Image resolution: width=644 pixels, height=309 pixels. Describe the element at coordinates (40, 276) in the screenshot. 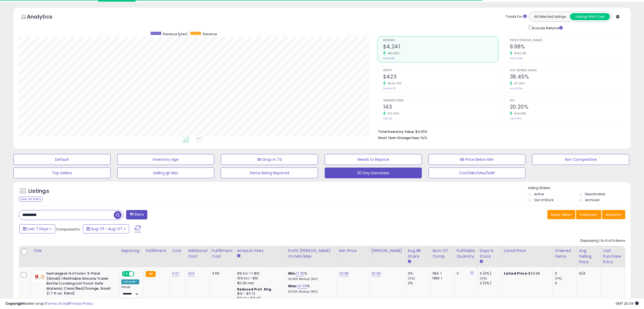

I see `img: 31ZGHMeYsXL._SL40_.jpg` at that location.